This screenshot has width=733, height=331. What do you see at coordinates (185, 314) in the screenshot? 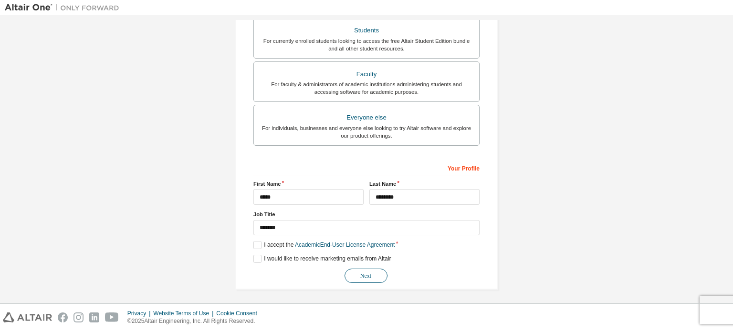
I see `div: Website Terms of Use` at bounding box center [185, 314].